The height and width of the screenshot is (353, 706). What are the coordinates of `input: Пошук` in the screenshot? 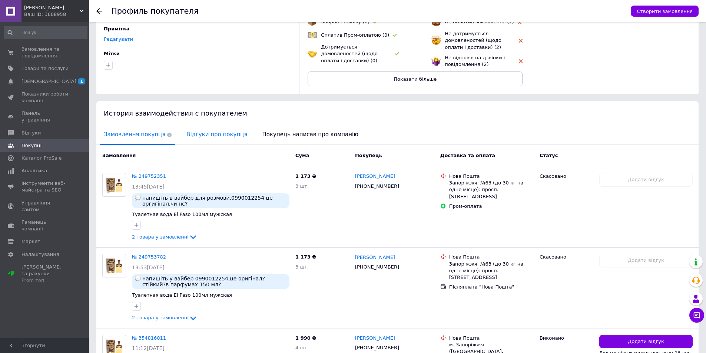 It's located at (46, 33).